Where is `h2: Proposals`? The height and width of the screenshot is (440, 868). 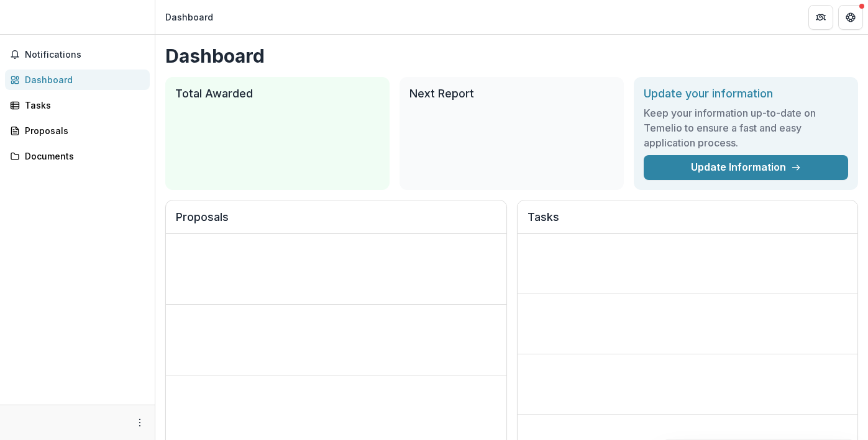
h2: Proposals is located at coordinates (336, 222).